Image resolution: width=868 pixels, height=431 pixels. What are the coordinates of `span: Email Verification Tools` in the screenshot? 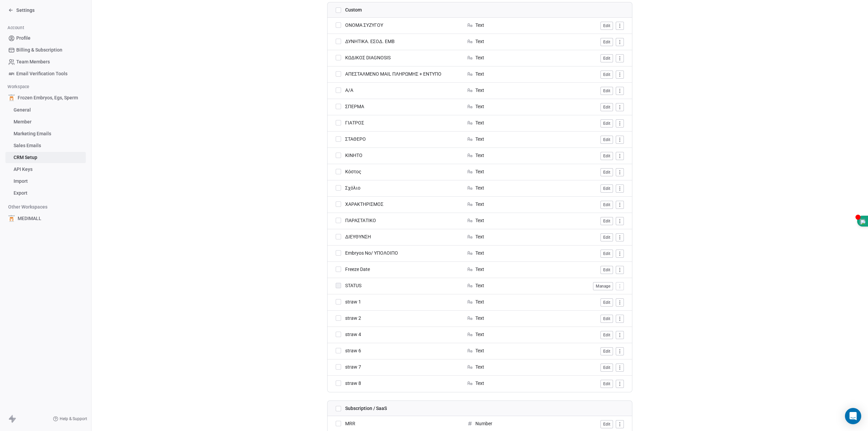 It's located at (42, 74).